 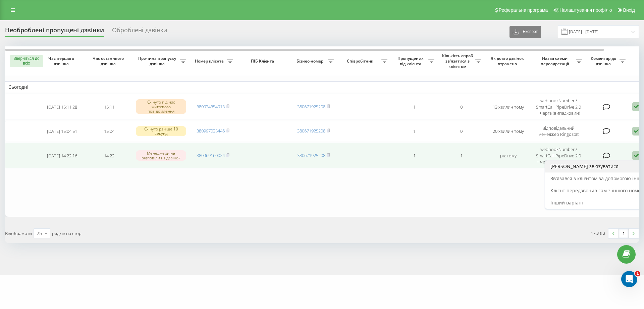 What do you see at coordinates (211, 155) in the screenshot?
I see `a: 380969160024` at bounding box center [211, 155].